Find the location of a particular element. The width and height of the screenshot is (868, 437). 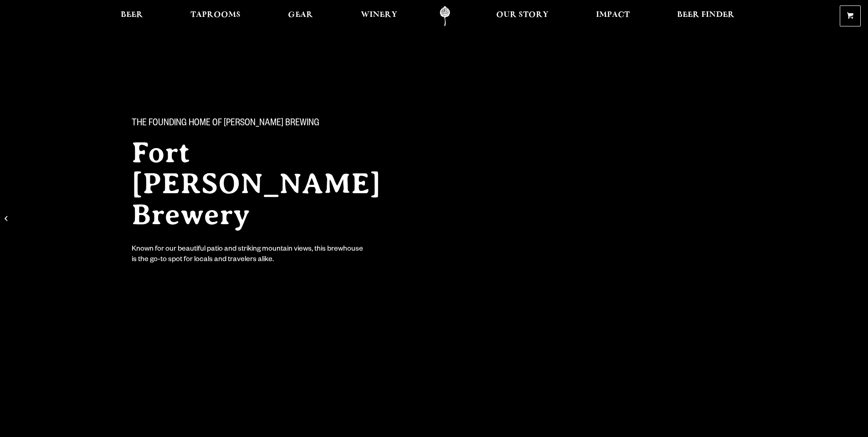

span: Beer Finder is located at coordinates (705, 15).